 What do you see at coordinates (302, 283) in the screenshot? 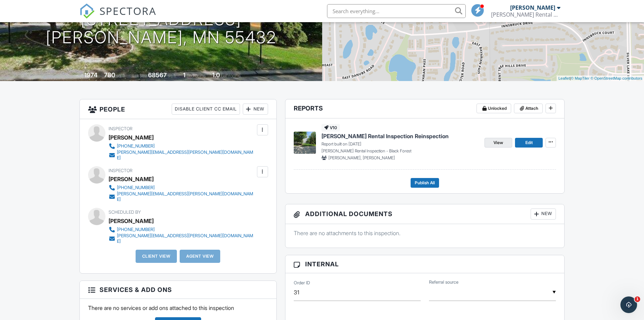
I see `label: Order ID` at bounding box center [302, 283].